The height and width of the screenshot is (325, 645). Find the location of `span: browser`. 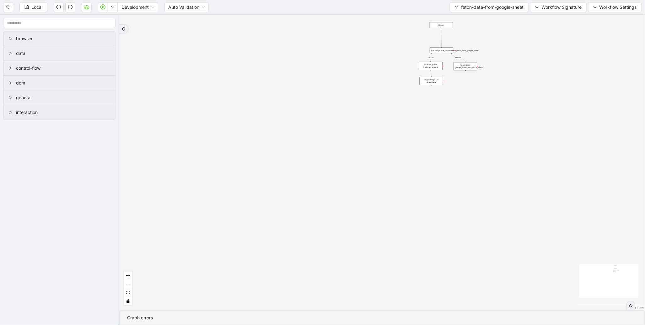

span: browser is located at coordinates (63, 39).